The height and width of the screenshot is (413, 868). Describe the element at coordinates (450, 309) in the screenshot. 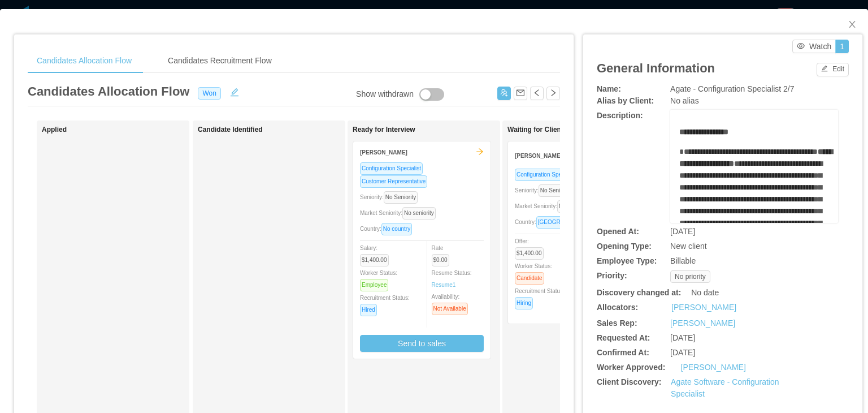

I see `span: Not Available` at that location.